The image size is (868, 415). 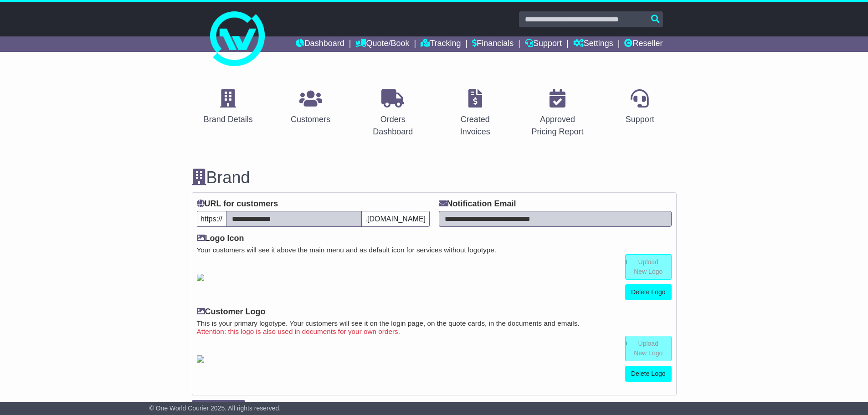 I want to click on span: © One World Courier 2025. All rights reserved., so click(x=215, y=408).